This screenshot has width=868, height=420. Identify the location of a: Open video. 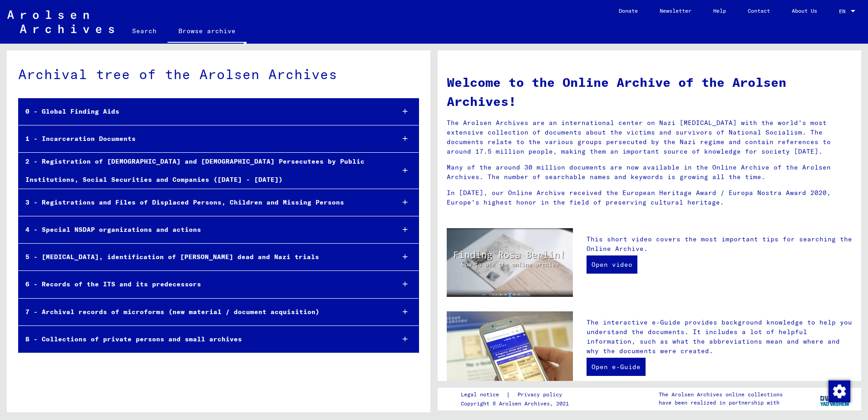
(612, 264).